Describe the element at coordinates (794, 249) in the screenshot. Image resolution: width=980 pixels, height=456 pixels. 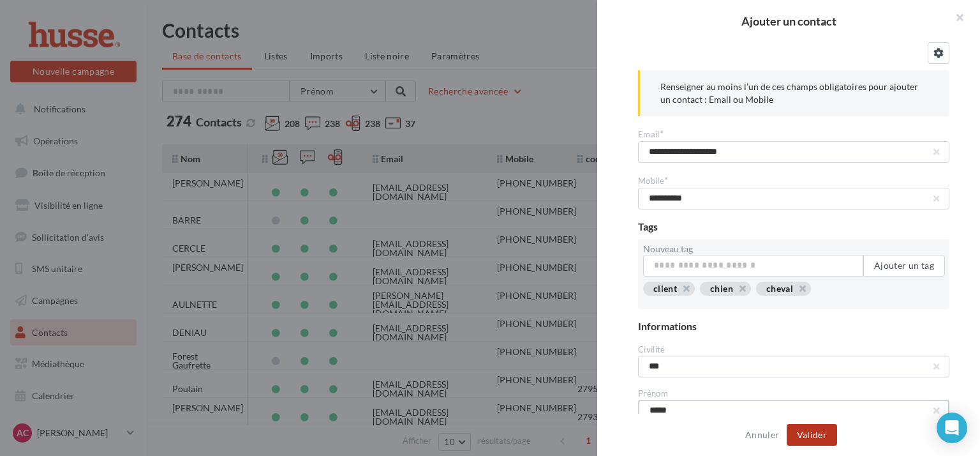
I see `label: Nouveau tag` at that location.